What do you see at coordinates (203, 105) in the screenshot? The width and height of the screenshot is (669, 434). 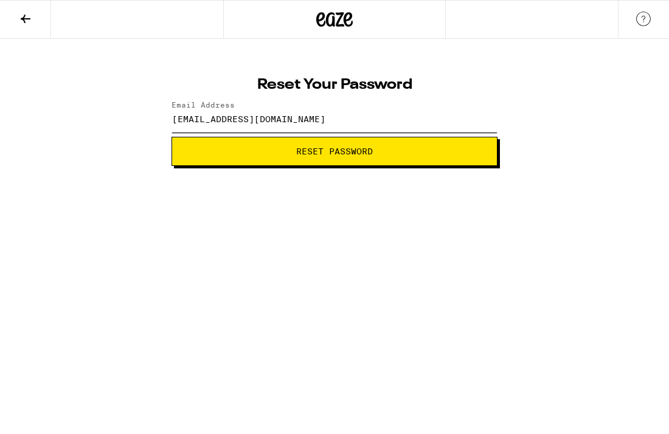 I see `label: Email Address` at bounding box center [203, 105].